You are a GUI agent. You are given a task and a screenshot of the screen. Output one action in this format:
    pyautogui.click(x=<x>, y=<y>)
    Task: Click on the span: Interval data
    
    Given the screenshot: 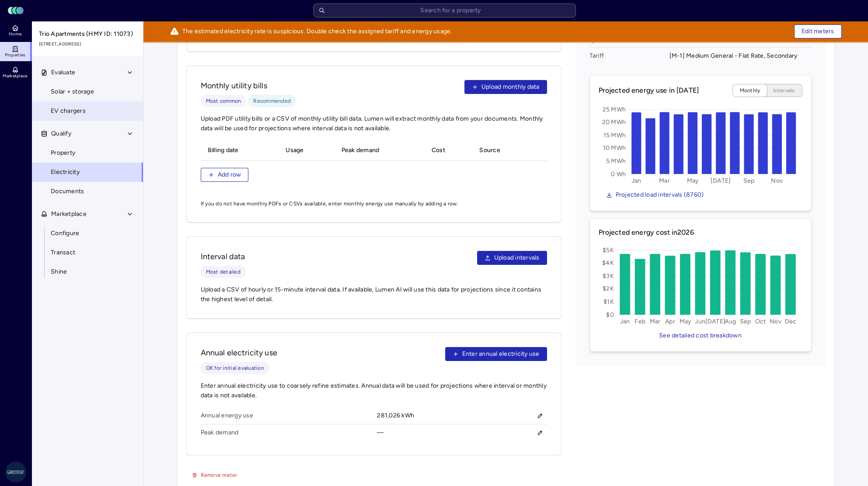 What is the action you would take?
    pyautogui.click(x=223, y=257)
    